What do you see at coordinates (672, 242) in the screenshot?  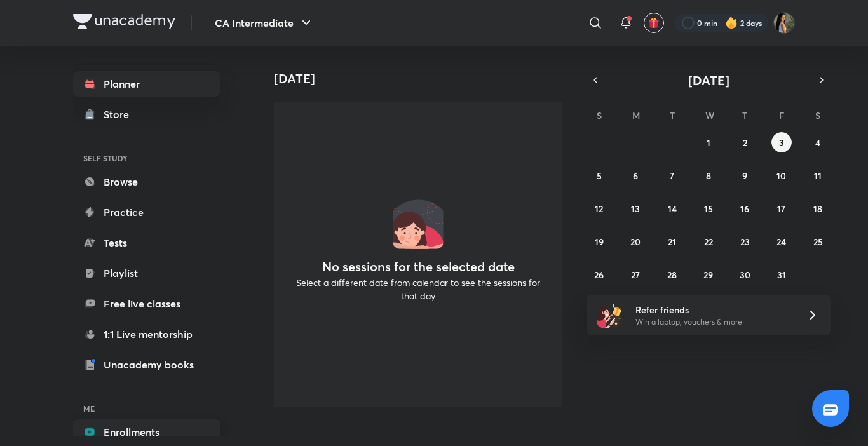 I see `button: October 21, 2025` at bounding box center [672, 242].